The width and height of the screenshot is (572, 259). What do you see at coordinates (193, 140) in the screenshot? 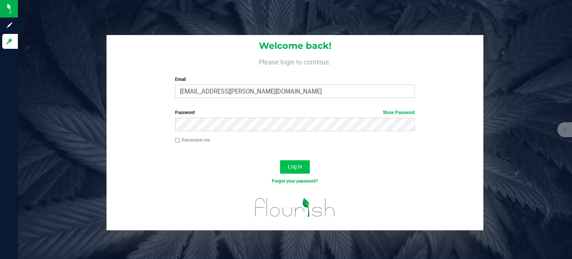
I see `label: Remember me` at bounding box center [193, 140].